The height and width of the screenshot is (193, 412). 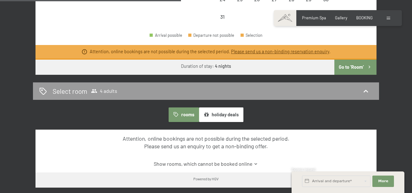 I want to click on div: Attention, online bookings are not possible during the selected period. Please send us an enquiry..., so click(x=206, y=142).